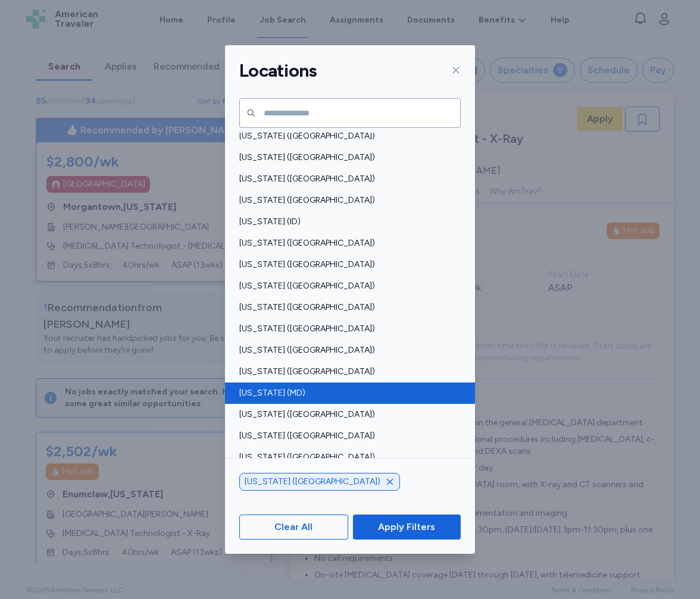 This screenshot has width=700, height=599. What do you see at coordinates (293, 527) in the screenshot?
I see `span: Clear All` at bounding box center [293, 527].